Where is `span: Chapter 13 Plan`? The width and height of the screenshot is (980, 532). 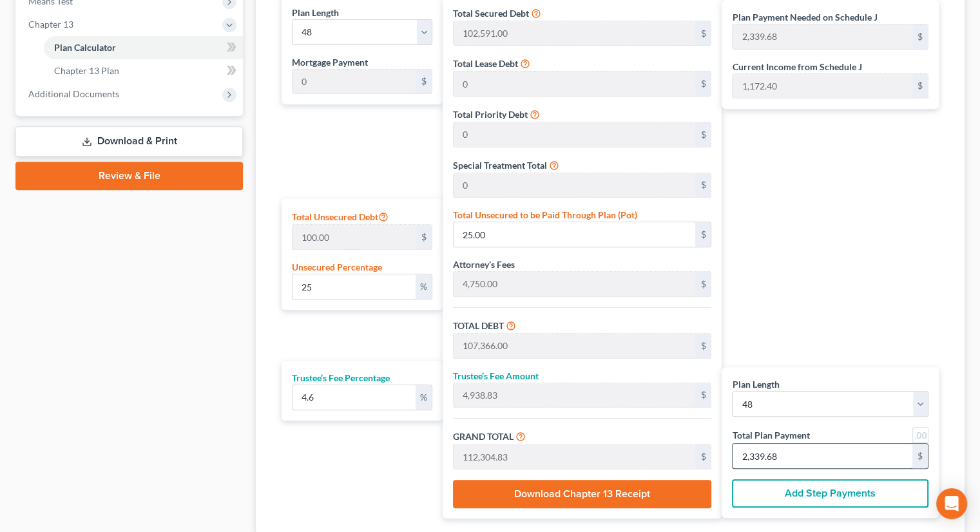 span: Chapter 13 Plan is located at coordinates (87, 70).